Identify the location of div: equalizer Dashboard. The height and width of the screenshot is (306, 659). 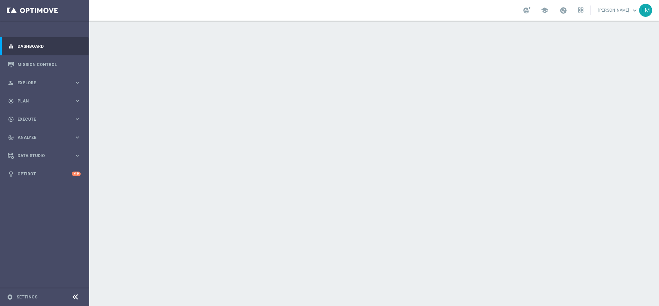
(44, 46).